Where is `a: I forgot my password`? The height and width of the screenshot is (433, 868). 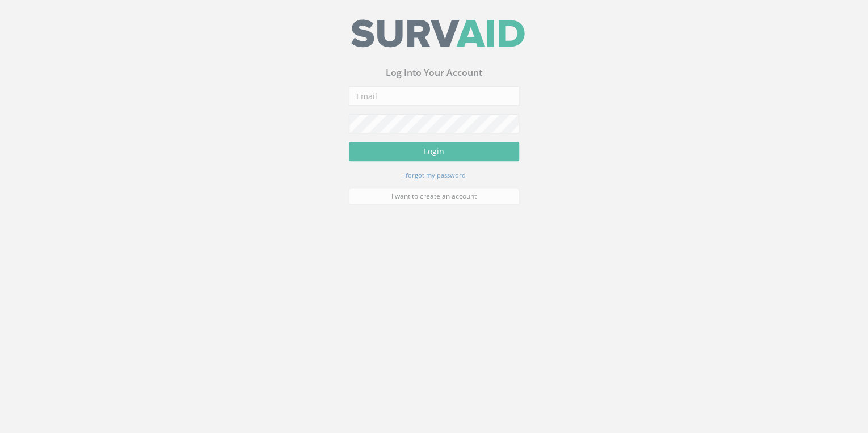 a: I forgot my password is located at coordinates (434, 178).